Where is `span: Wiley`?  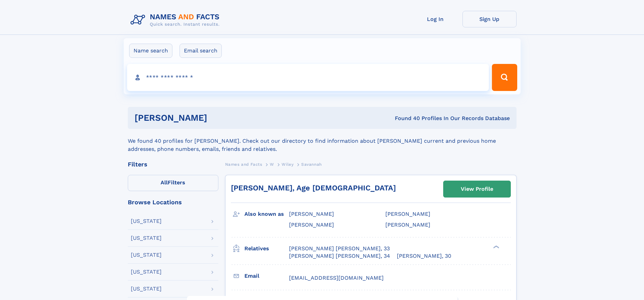
span: Wiley is located at coordinates (287, 164).